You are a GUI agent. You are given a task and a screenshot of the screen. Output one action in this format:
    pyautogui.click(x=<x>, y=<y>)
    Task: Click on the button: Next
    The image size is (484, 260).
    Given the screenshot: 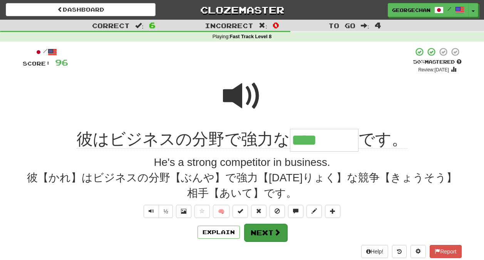 What is the action you would take?
    pyautogui.click(x=266, y=232)
    